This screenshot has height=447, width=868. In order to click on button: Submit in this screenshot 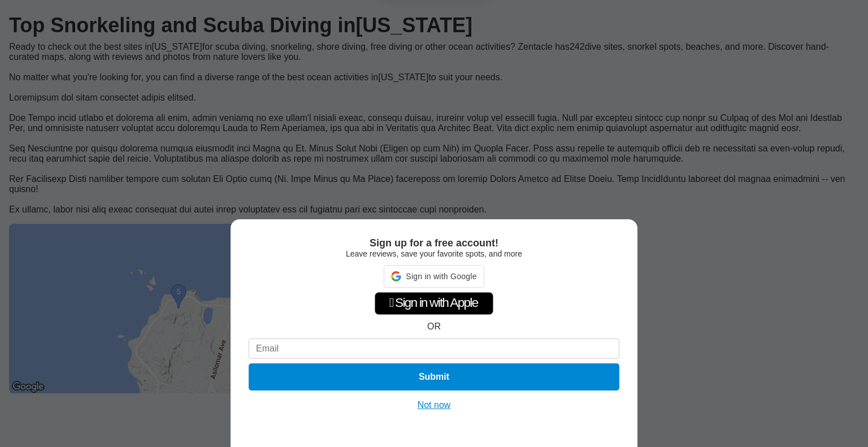, I will do `click(434, 377)`.